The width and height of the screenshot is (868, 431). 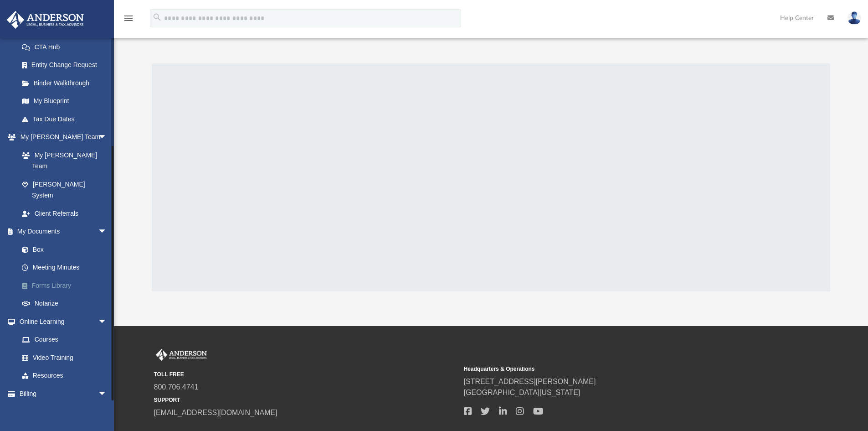 I want to click on a: 800.706.4741, so click(x=177, y=386).